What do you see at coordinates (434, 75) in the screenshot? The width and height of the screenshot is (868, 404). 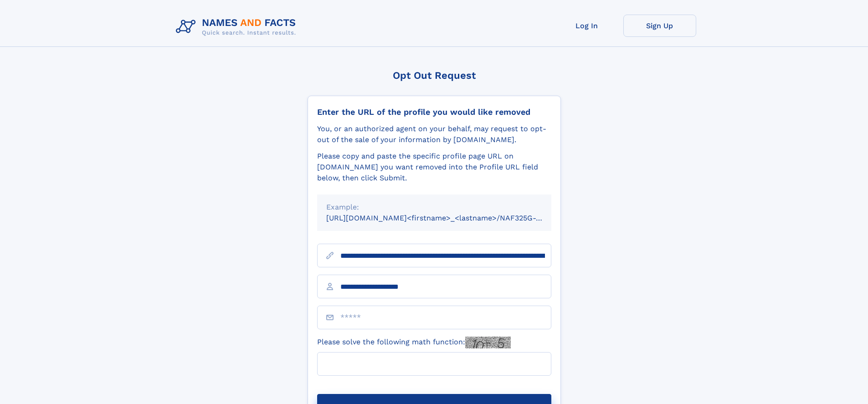 I see `div: Opt Out Request` at bounding box center [434, 75].